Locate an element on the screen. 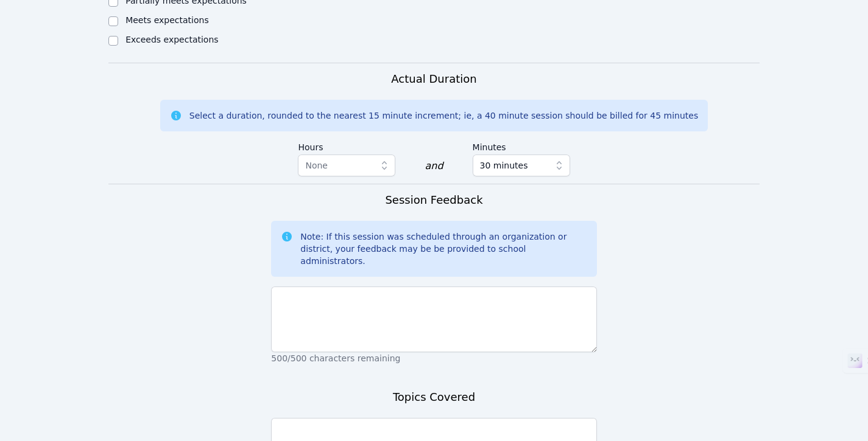 The width and height of the screenshot is (868, 441). h3: Topics Covered is located at coordinates (434, 398).